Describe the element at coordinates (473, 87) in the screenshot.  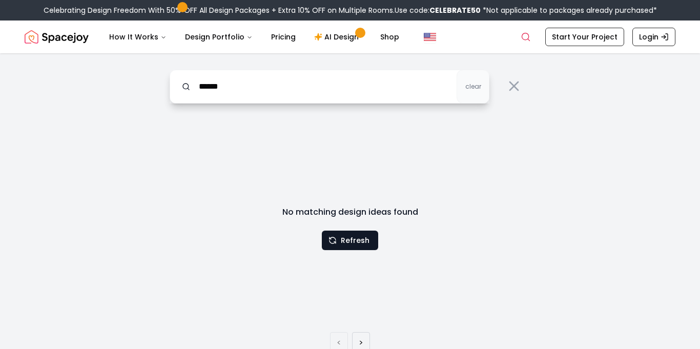
I see `span: clear` at that location.